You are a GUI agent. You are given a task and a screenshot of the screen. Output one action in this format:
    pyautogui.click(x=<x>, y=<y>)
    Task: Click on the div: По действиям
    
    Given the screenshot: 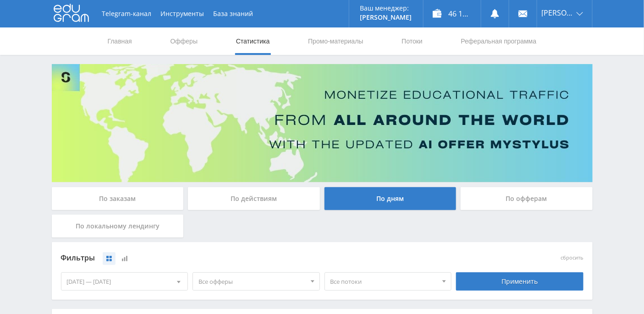 What is the action you would take?
    pyautogui.click(x=254, y=199)
    